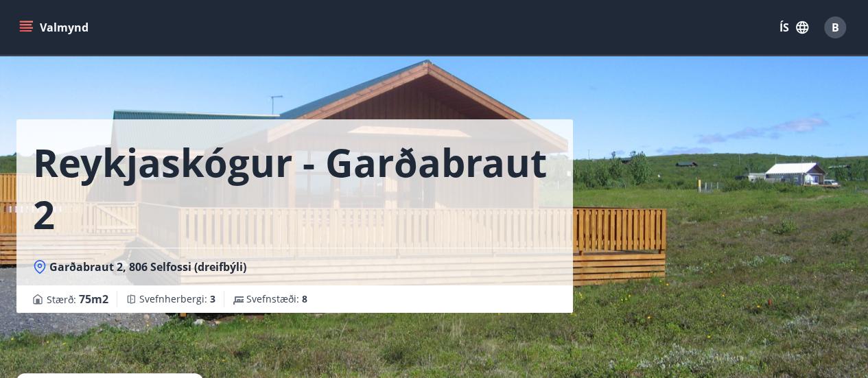 The width and height of the screenshot is (868, 378). I want to click on span: Svefnherbergi :, so click(177, 299).